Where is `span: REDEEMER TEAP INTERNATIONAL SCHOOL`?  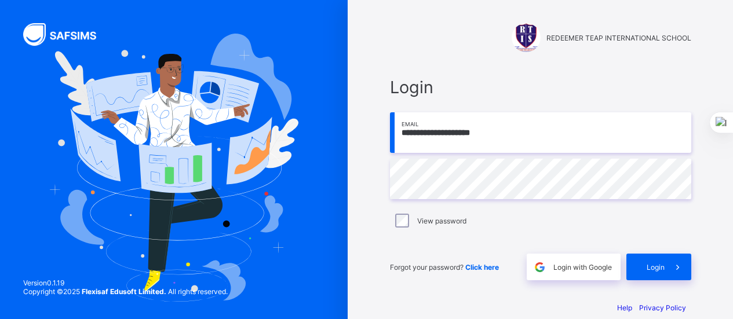
span: REDEEMER TEAP INTERNATIONAL SCHOOL is located at coordinates (619, 38).